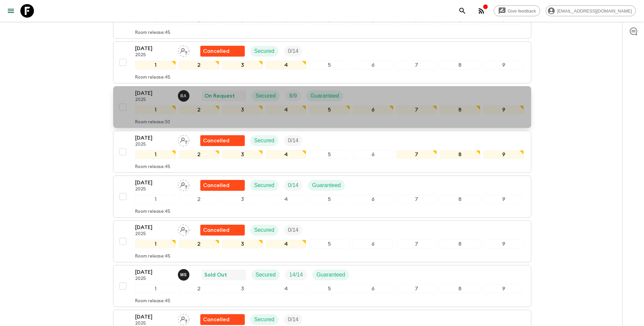  Describe the element at coordinates (293, 96) in the screenshot. I see `p: 8 / 9` at that location.